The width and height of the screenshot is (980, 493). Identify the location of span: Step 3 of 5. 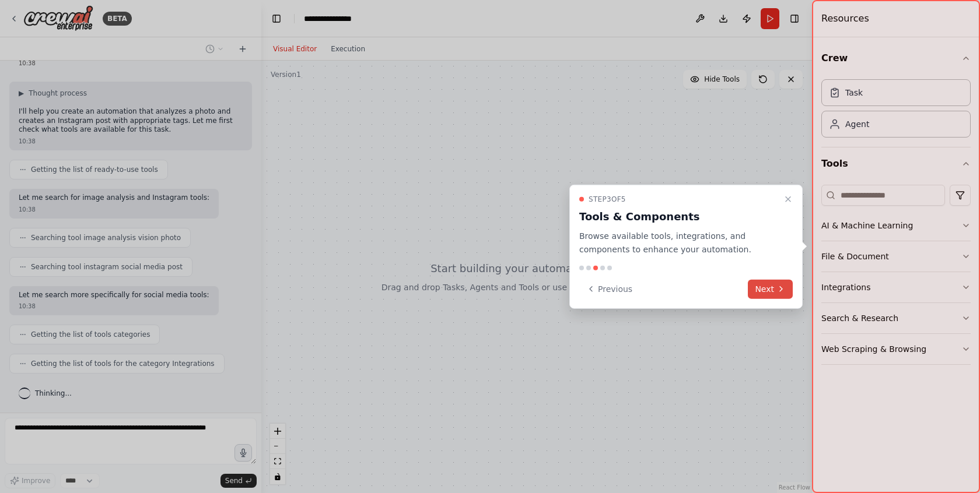
(607, 199).